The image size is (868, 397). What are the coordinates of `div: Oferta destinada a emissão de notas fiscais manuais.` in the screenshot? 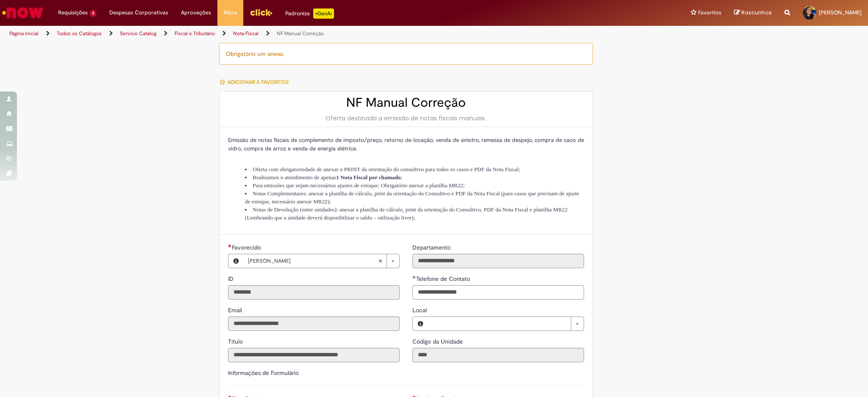 It's located at (406, 118).